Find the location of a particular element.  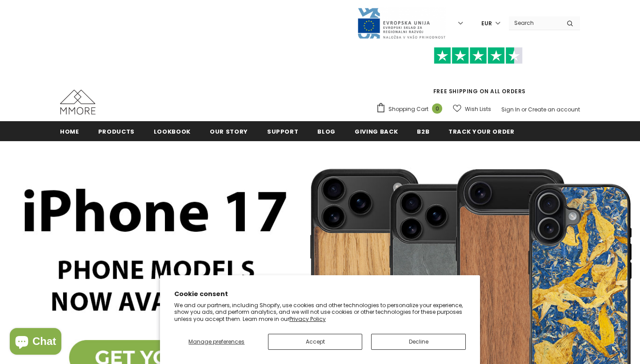

span: Manage preferences is located at coordinates (216, 342).